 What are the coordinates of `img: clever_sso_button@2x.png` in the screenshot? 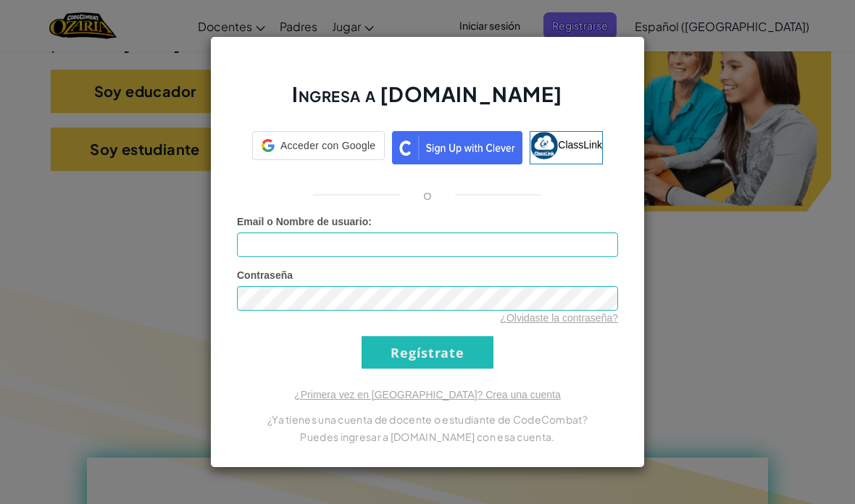 It's located at (457, 148).